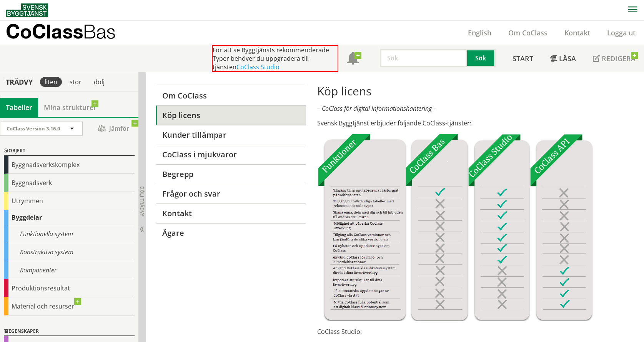  Describe the element at coordinates (69, 32) in the screenshot. I see `a: CoClassBas` at that location.